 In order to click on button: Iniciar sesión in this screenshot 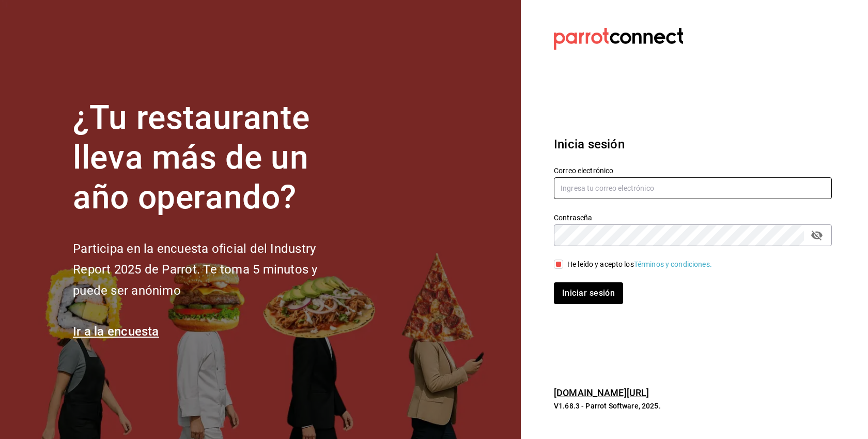, I will do `click(589, 293)`.